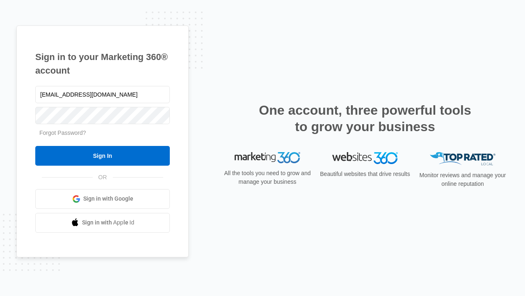 Image resolution: width=525 pixels, height=296 pixels. Describe the element at coordinates (365, 158) in the screenshot. I see `img: Websites 360` at that location.